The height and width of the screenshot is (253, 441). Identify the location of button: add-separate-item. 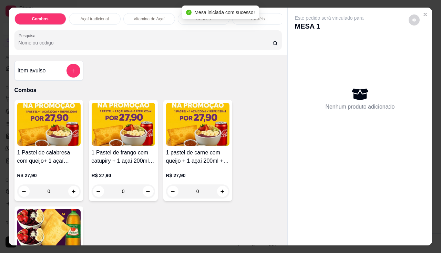
(73, 71).